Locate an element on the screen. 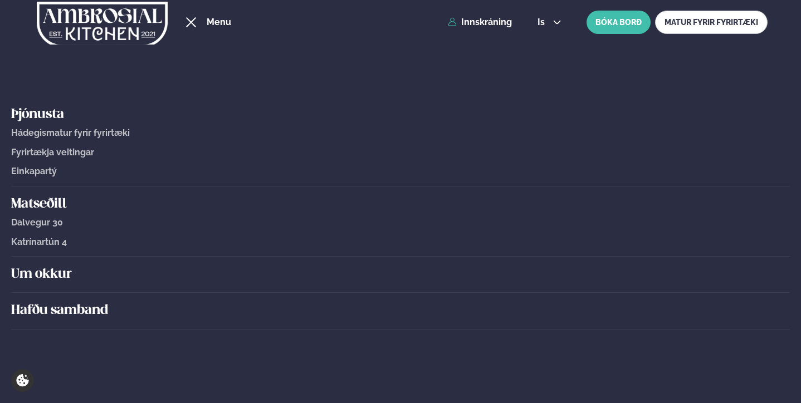  span: Katrínartún 4 is located at coordinates (39, 242).